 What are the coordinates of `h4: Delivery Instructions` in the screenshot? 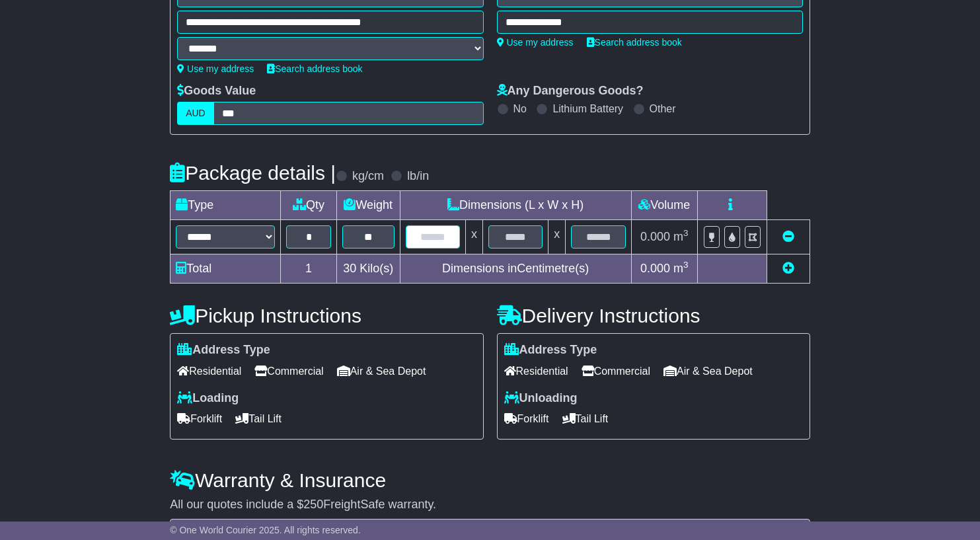 It's located at (654, 315).